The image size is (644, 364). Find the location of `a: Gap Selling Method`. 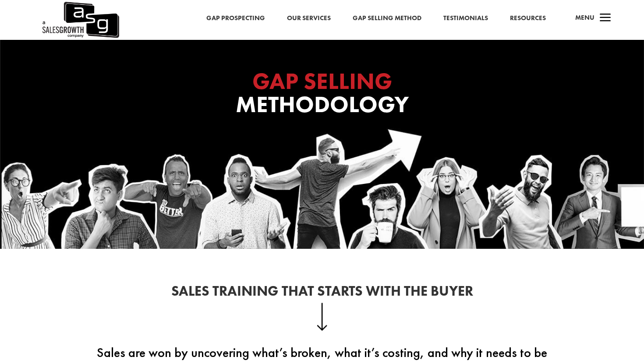

a: Gap Selling Method is located at coordinates (387, 18).